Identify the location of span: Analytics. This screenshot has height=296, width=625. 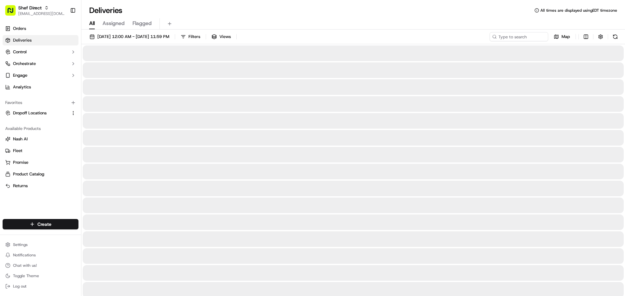
(22, 87).